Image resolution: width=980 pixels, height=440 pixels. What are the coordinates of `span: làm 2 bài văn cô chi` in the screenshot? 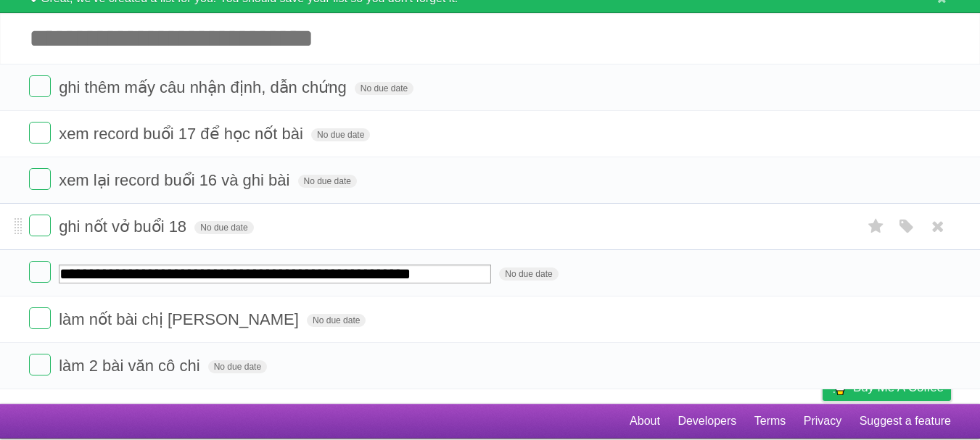 It's located at (131, 366).